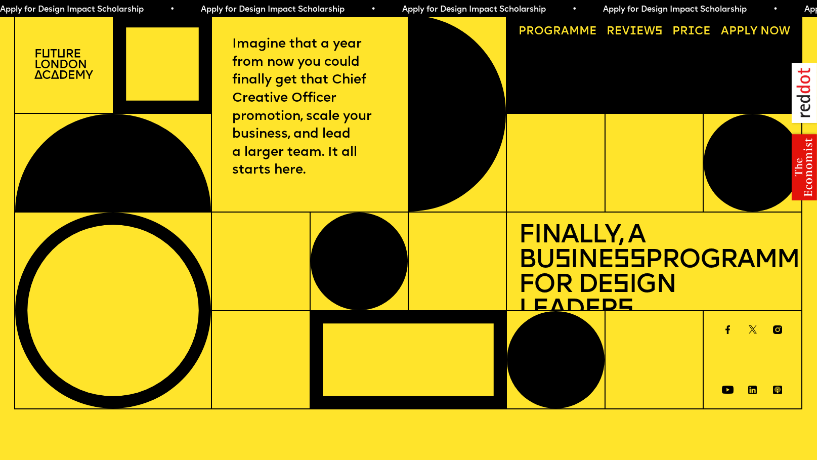 This screenshot has height=460, width=817. What do you see at coordinates (754, 32) in the screenshot?
I see `a: Apply now` at bounding box center [754, 32].